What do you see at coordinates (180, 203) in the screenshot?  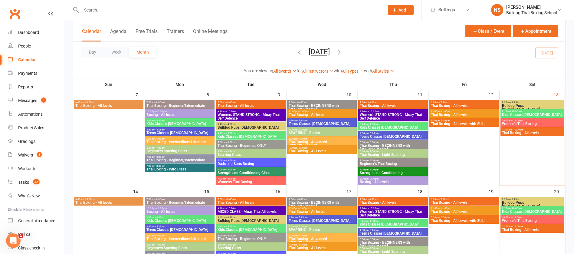 I see `span: Thai Boxing - Beginner/Intermediate` at bounding box center [180, 203].